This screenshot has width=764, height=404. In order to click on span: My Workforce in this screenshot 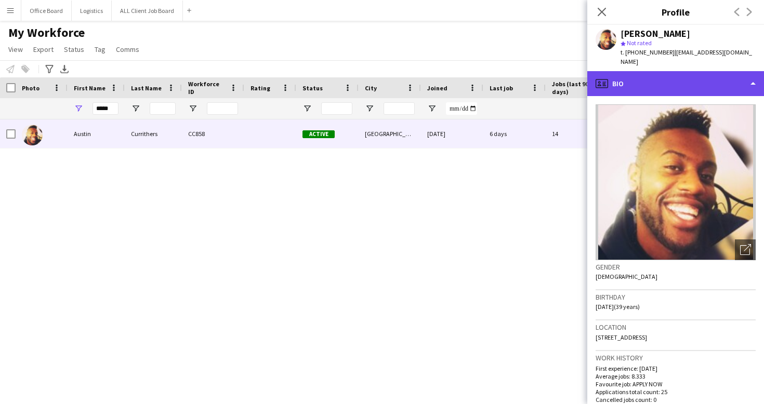, I will do `click(46, 33)`.